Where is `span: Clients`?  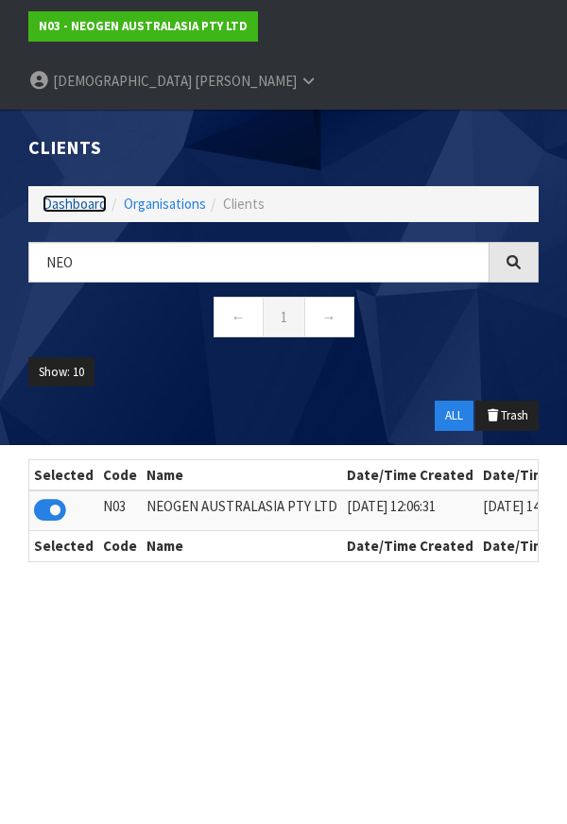 span: Clients is located at coordinates (244, 203).